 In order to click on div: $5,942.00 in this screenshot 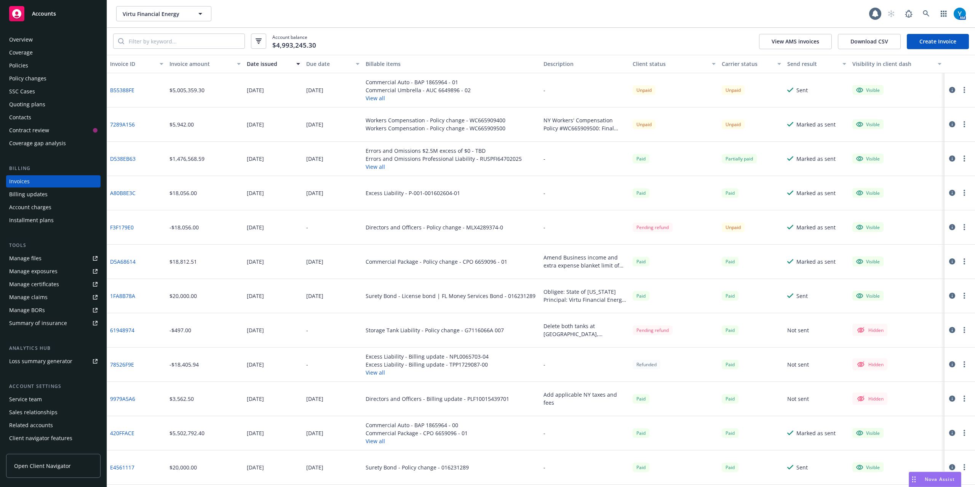, I will do `click(182, 124)`.